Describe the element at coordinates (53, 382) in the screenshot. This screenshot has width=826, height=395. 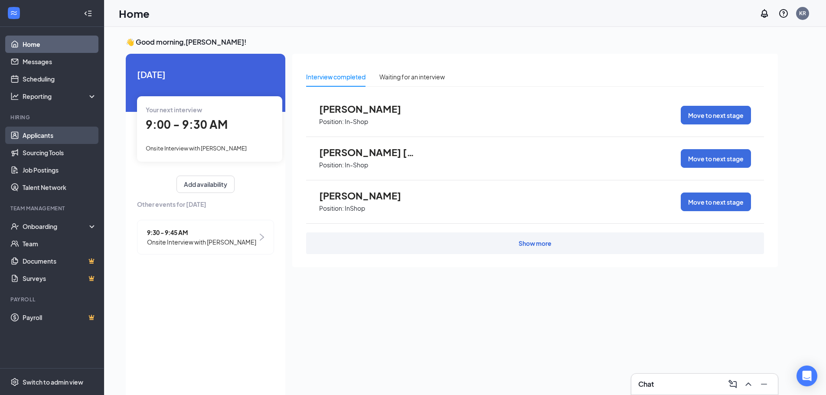
I see `div: Switch to admin view` at that location.